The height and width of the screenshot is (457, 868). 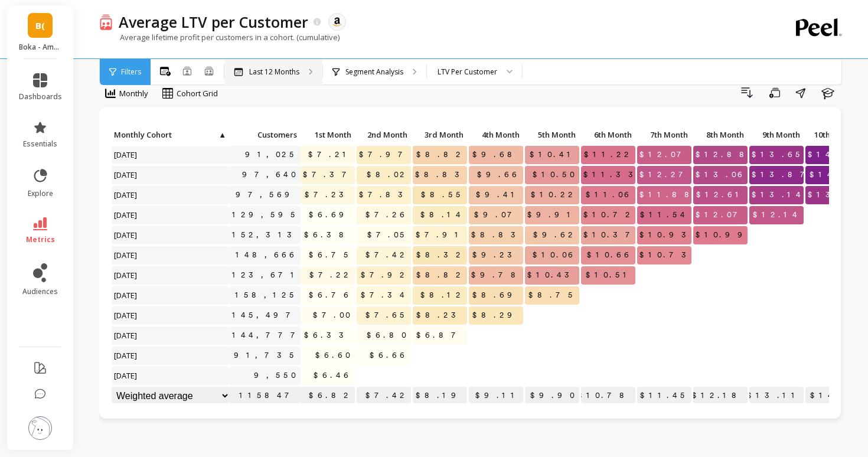 What do you see at coordinates (329, 175) in the screenshot?
I see `span: $7.37` at bounding box center [329, 175].